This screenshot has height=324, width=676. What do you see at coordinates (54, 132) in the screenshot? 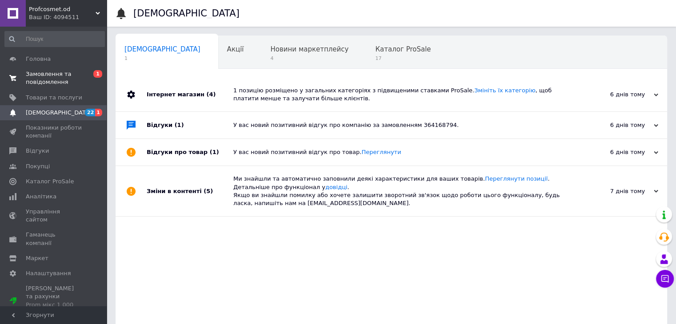
I see `span: Показники роботи компанії` at bounding box center [54, 132].